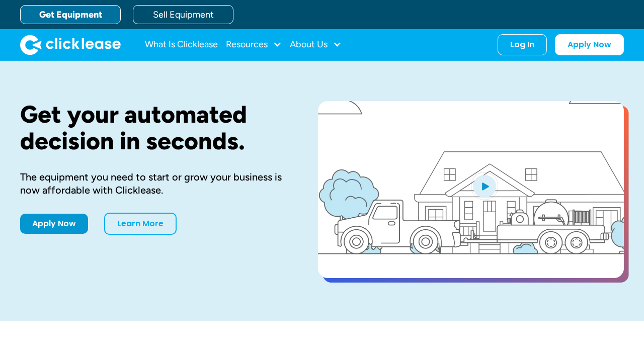 The height and width of the screenshot is (362, 644). I want to click on h1: Get your automated decision in seconds., so click(153, 128).